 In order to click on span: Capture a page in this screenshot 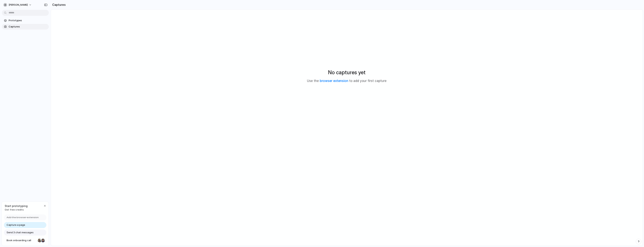, I will do `click(16, 225)`.